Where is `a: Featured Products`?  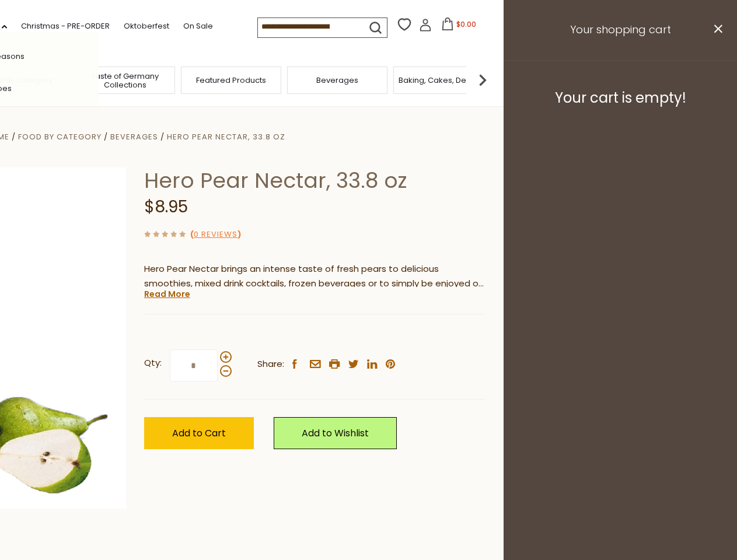 a: Featured Products is located at coordinates (231, 80).